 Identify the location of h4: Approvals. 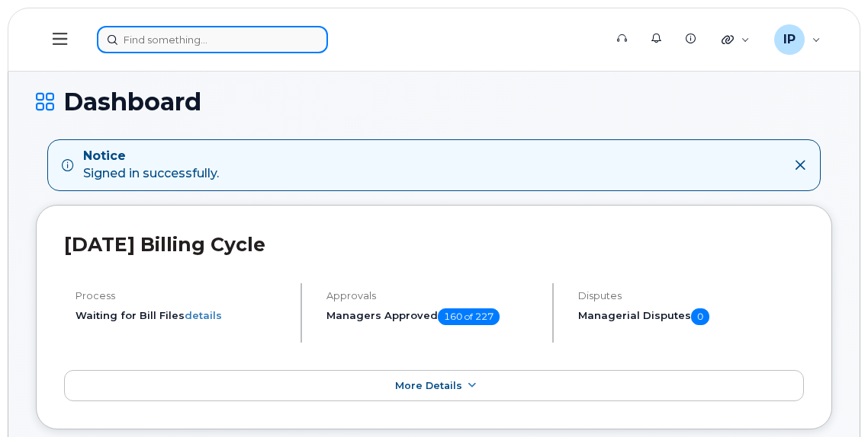
(433, 296).